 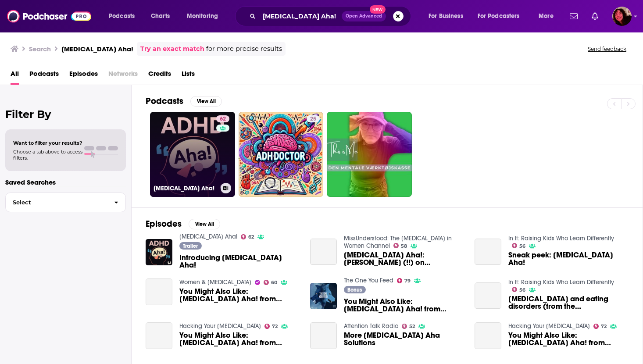 I want to click on a: Podcasts, so click(x=44, y=76).